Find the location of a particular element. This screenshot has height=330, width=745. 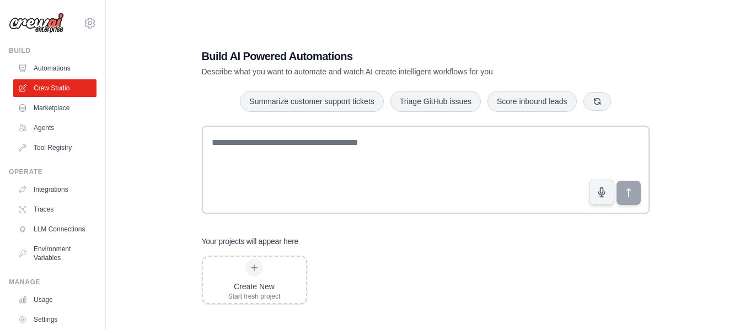

a: Agents is located at coordinates (55, 128).